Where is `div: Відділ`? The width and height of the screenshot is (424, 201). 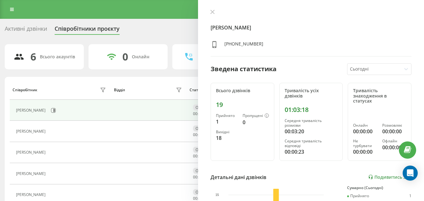
div: Відділ is located at coordinates (119, 90).